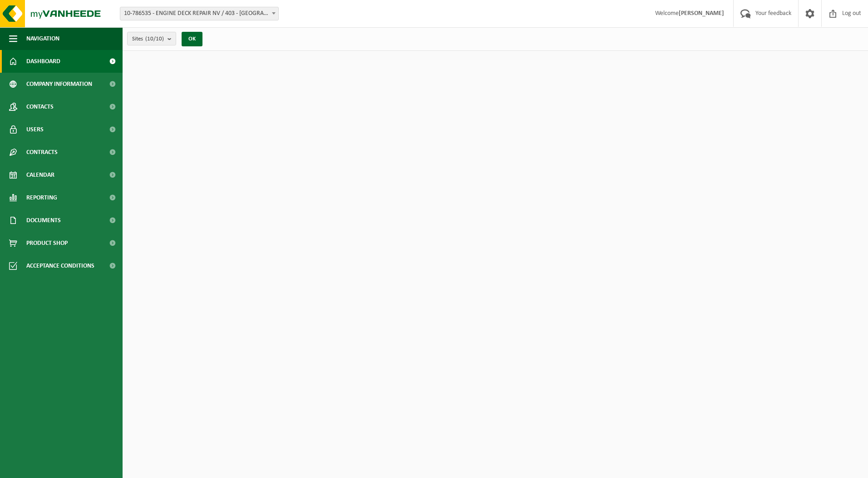  Describe the element at coordinates (43, 61) in the screenshot. I see `span: Dashboard` at that location.